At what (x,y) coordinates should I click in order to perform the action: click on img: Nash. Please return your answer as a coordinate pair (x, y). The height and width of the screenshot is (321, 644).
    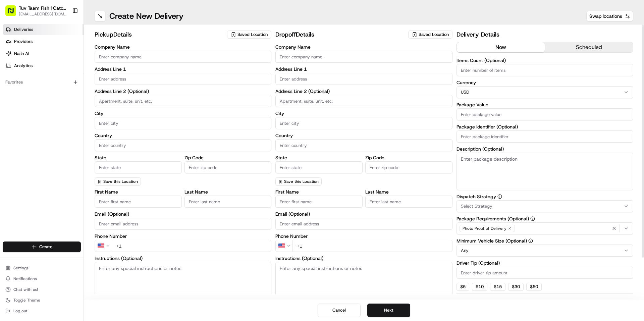
    Looking at the image, I should click on (13, 13).